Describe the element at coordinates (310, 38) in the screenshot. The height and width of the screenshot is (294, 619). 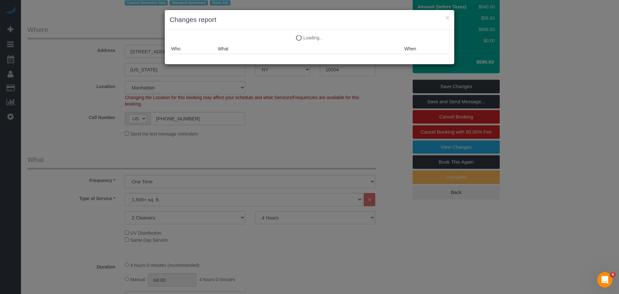
I see `p: Loading...` at that location.